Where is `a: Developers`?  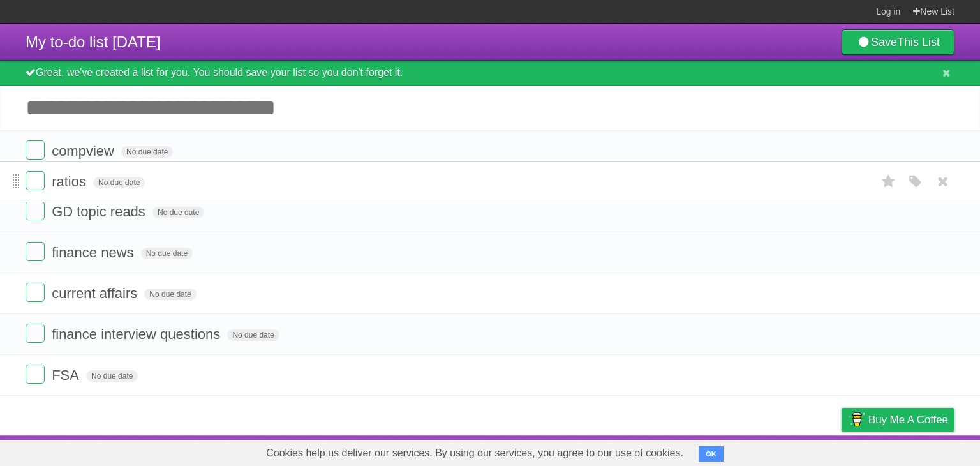
a: Developers is located at coordinates (739, 451).